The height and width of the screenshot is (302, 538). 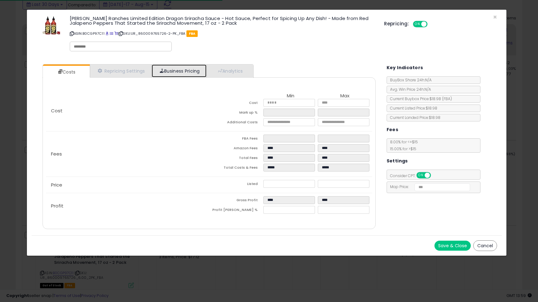 I want to click on h5: Repricing:, so click(x=396, y=24).